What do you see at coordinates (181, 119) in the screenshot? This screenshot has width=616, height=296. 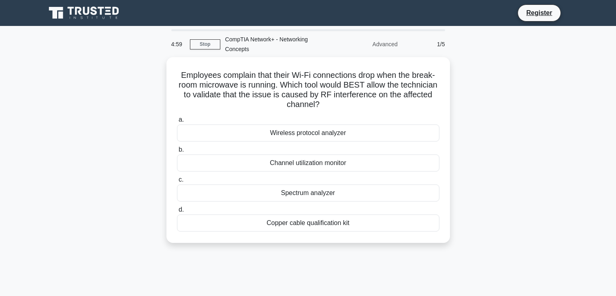 I see `span: a.` at bounding box center [181, 119].